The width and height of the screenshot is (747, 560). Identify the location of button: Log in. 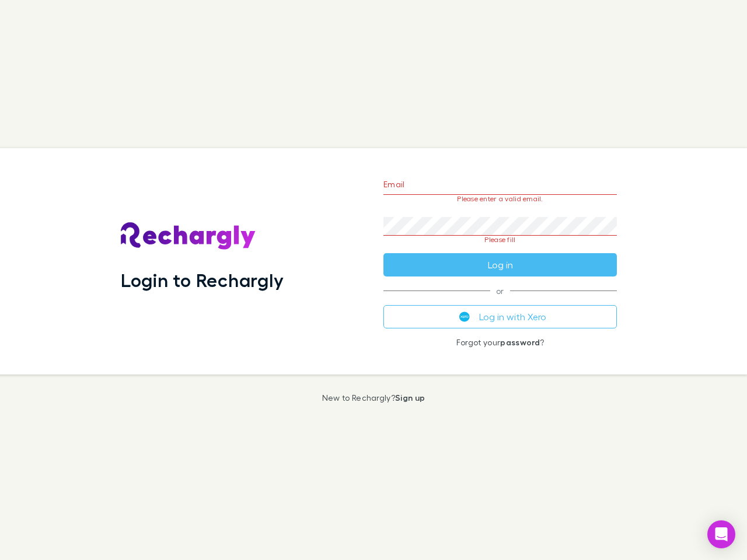
(501, 265).